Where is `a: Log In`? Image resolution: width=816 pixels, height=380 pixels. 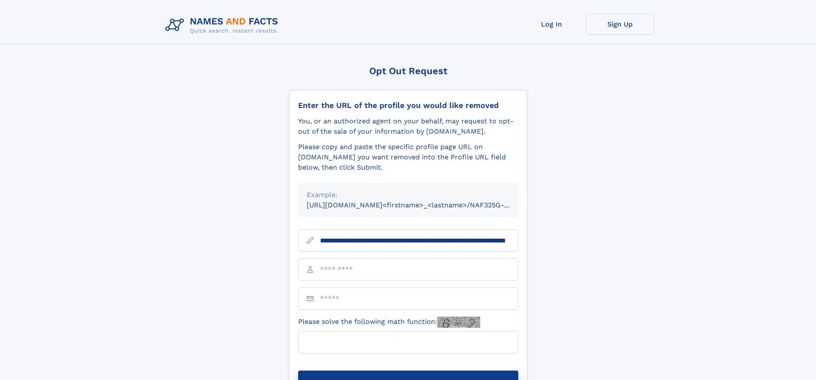
a: Log In is located at coordinates (552, 24).